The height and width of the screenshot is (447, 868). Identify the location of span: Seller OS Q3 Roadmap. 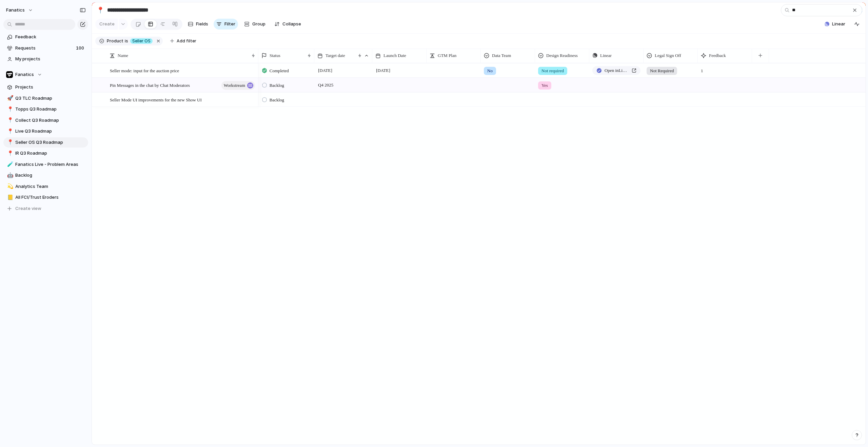
(51, 142).